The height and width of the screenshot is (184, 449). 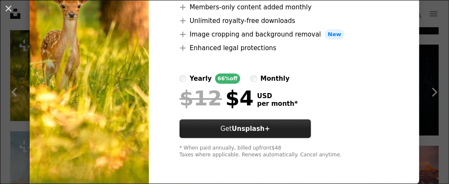 What do you see at coordinates (277, 96) in the screenshot?
I see `span: USD` at bounding box center [277, 96].